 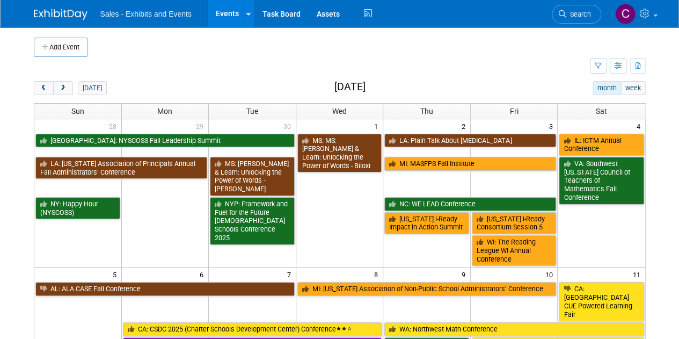 I want to click on span: Tue, so click(x=252, y=111).